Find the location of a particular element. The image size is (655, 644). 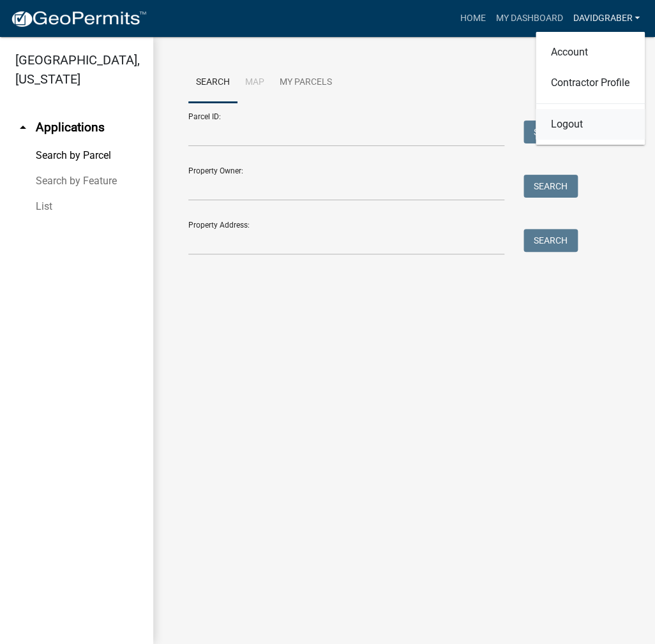

a: DAVIDGRABER is located at coordinates (606, 18).